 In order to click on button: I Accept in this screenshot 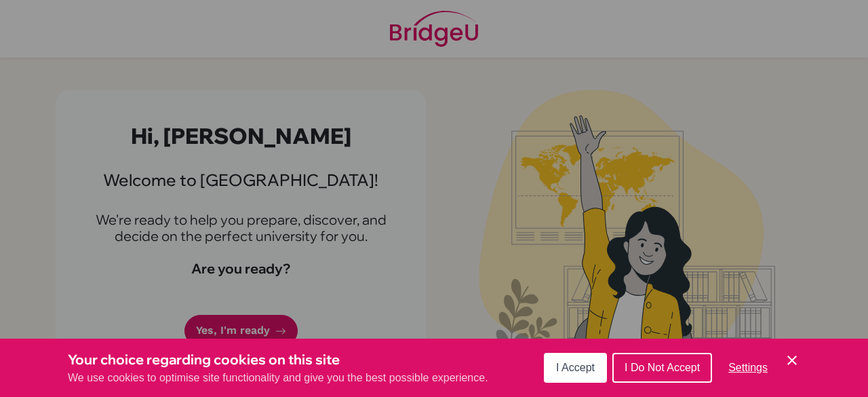, I will do `click(575, 368)`.